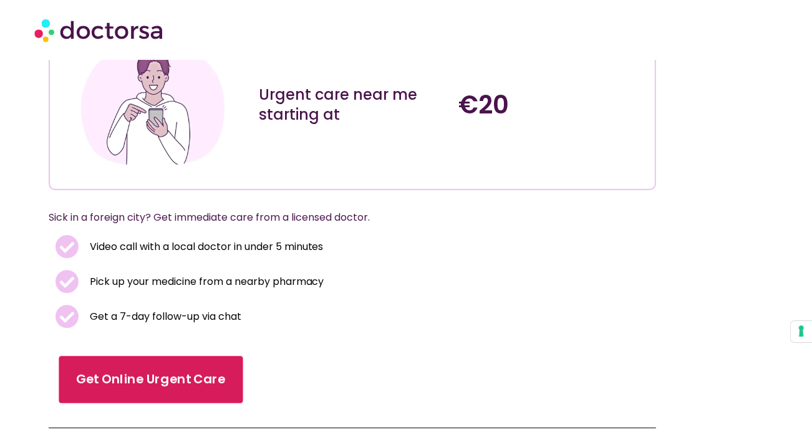  Describe the element at coordinates (205, 247) in the screenshot. I see `span: Video call with a local doctor in under 5 minutes` at that location.